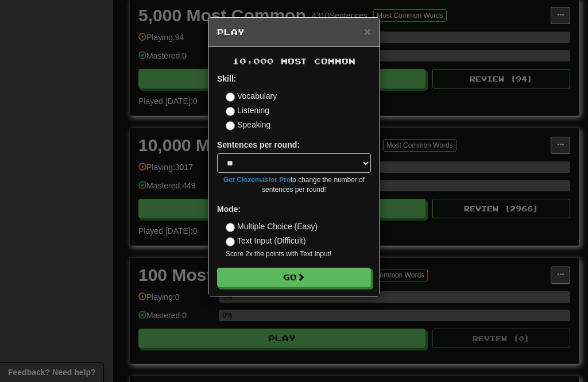 This screenshot has height=382, width=588. What do you see at coordinates (247, 110) in the screenshot?
I see `label: Listening` at bounding box center [247, 110].